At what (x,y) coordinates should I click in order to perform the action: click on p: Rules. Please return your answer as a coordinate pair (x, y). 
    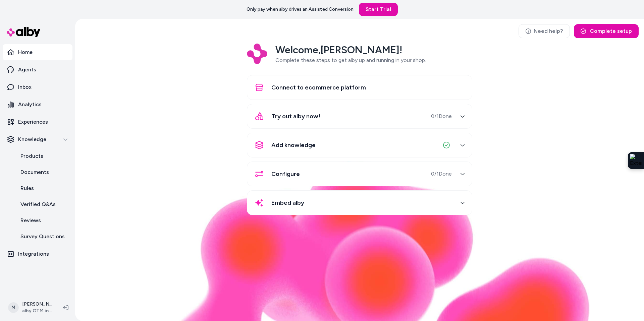
    Looking at the image, I should click on (27, 188).